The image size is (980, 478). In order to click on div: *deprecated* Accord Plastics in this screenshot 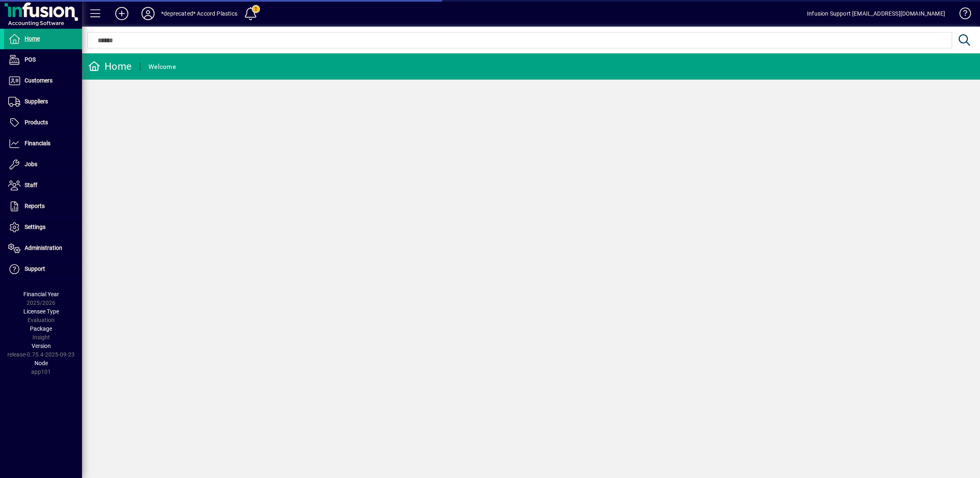, I will do `click(200, 14)`.